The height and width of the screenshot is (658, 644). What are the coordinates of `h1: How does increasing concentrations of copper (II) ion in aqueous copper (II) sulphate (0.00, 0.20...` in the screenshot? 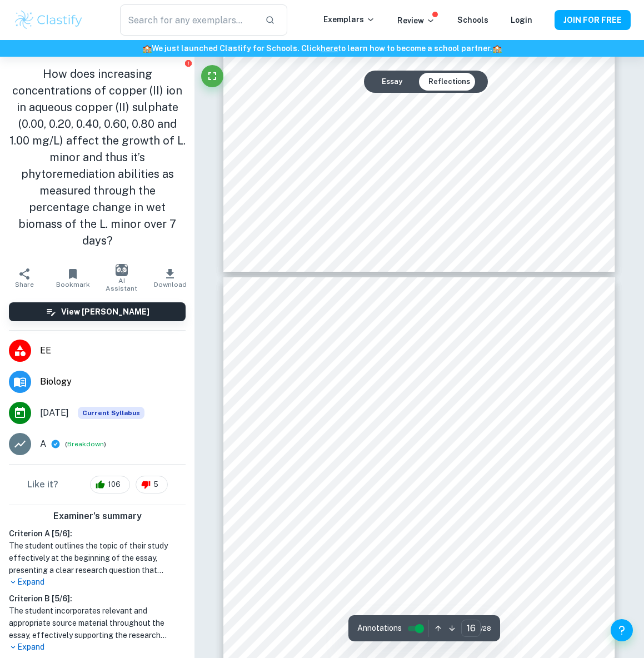 It's located at (98, 157).